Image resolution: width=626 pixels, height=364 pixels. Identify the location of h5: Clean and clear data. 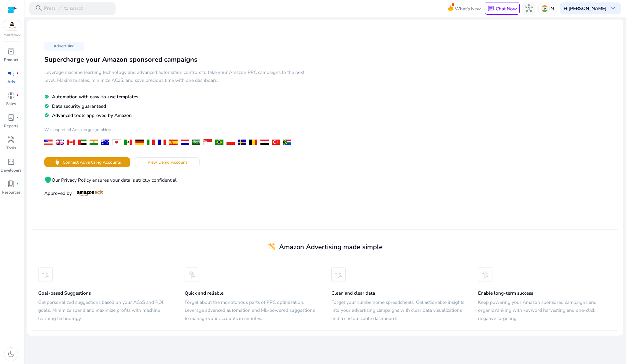
(399, 293).